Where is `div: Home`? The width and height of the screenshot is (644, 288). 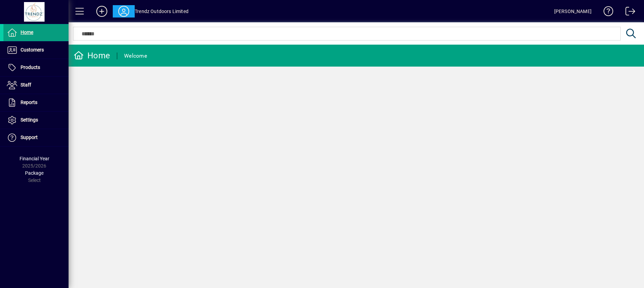
div: Home is located at coordinates (92, 56).